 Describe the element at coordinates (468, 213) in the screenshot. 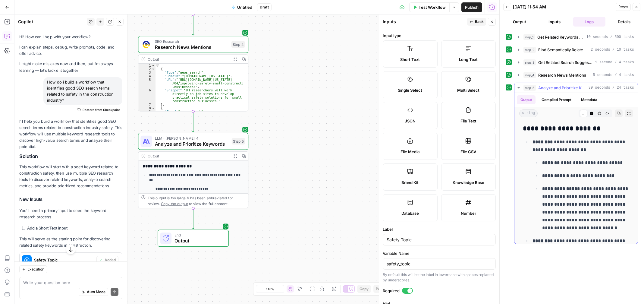

I see `span: Number` at that location.